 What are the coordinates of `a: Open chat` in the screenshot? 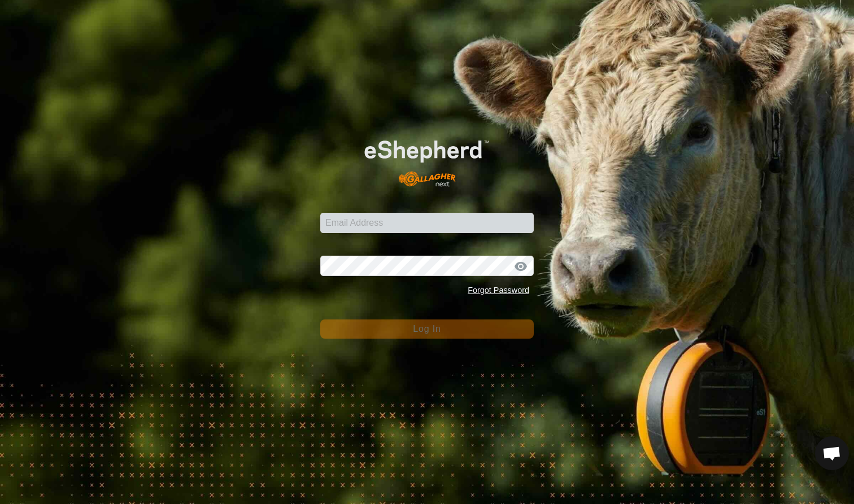 It's located at (832, 453).